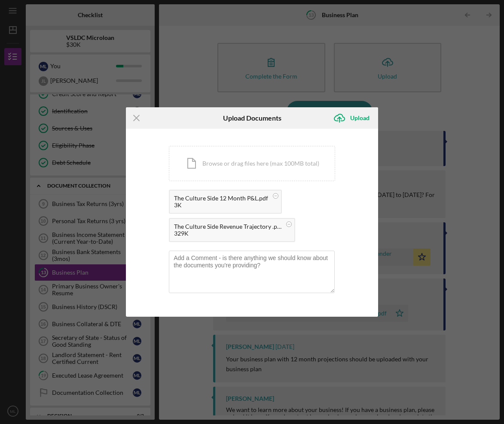  I want to click on div: Upload, so click(360, 118).